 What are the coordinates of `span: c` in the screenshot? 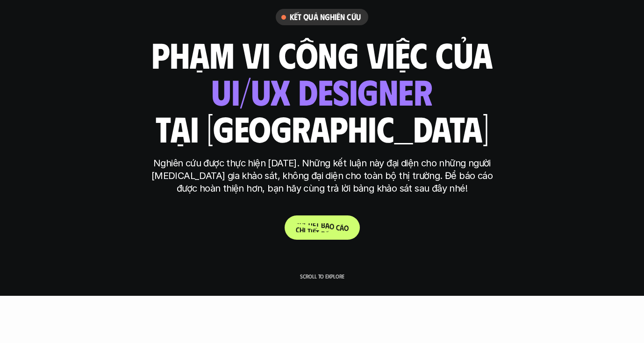 It's located at (338, 227).